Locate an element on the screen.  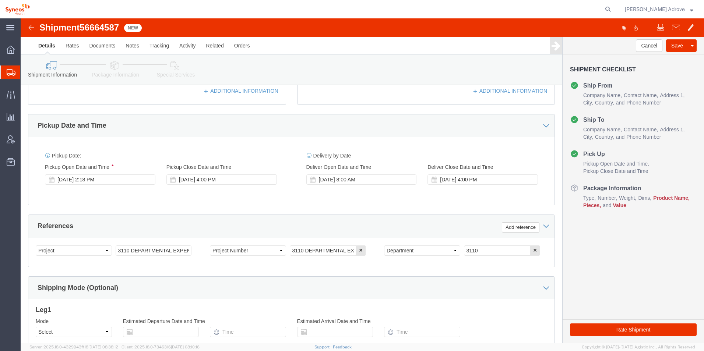
span: Irene Perez Adrove is located at coordinates (654, 9).